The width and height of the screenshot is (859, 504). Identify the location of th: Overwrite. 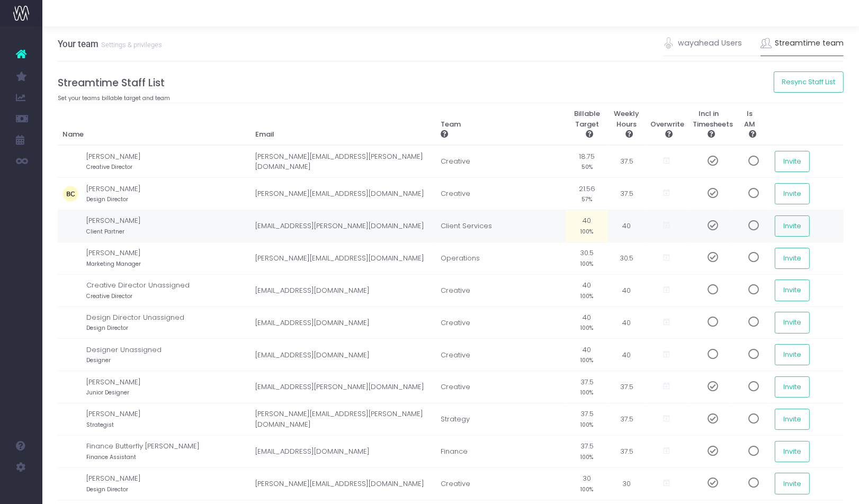
(666, 124).